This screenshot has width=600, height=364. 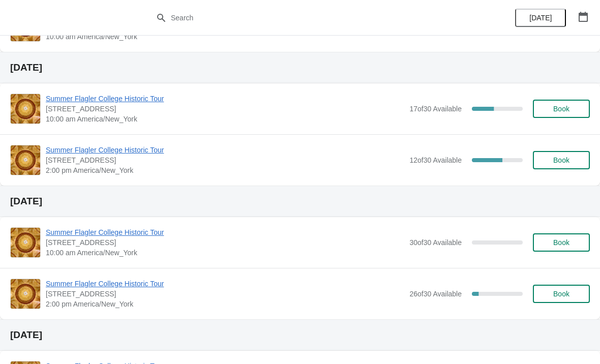 What do you see at coordinates (435, 243) in the screenshot?
I see `span: 30 of 30 Available` at bounding box center [435, 243].